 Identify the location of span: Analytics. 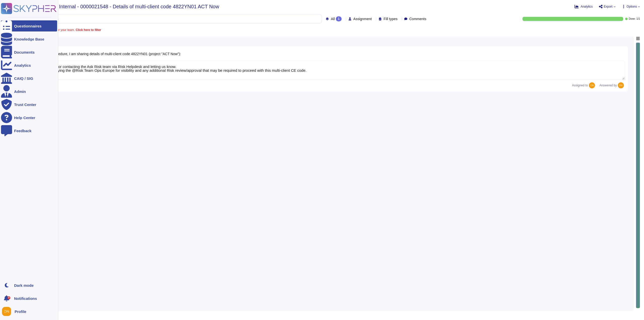
(586, 7).